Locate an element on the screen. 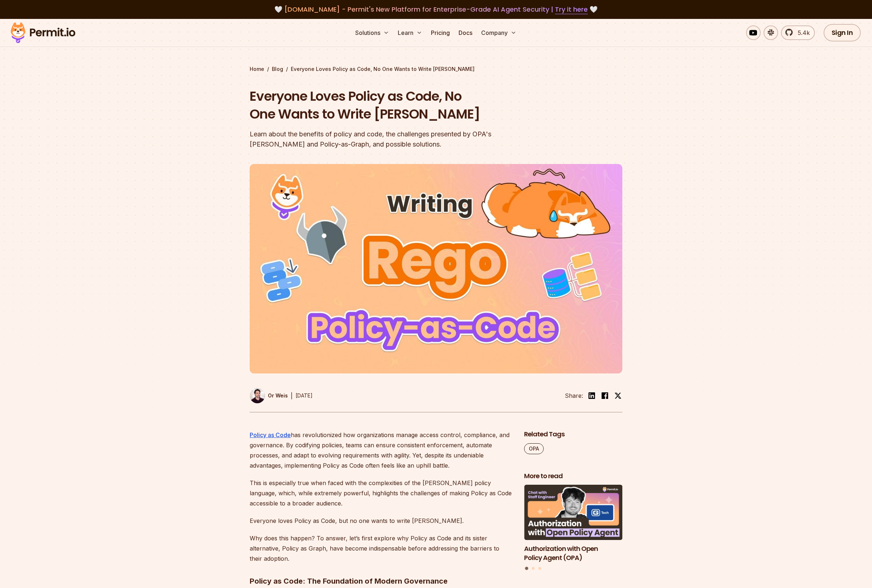 This screenshot has width=872, height=588. img: twitter is located at coordinates (618, 396).